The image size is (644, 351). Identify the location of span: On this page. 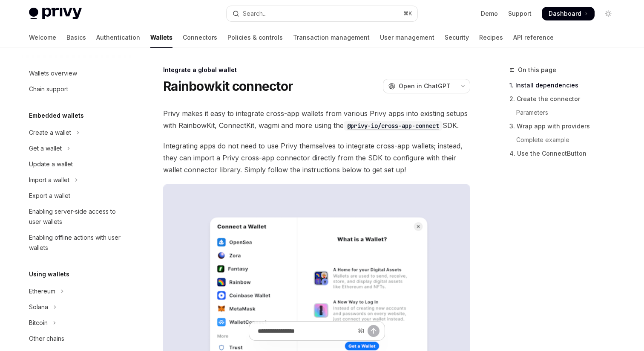
(537, 70).